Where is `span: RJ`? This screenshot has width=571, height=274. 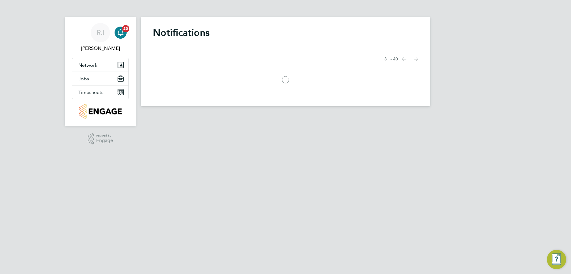 span: RJ is located at coordinates (100, 33).